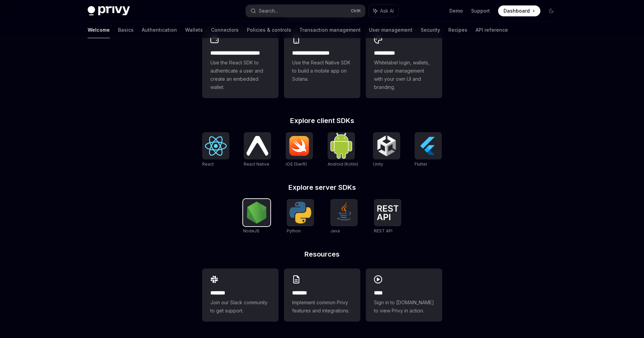 This screenshot has height=338, width=644. What do you see at coordinates (216, 150) in the screenshot?
I see `a: ReactReact` at bounding box center [216, 150].